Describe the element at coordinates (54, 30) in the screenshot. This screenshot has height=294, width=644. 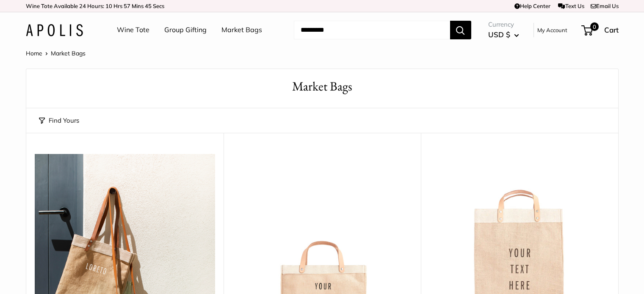
I see `img: Apolis` at that location.